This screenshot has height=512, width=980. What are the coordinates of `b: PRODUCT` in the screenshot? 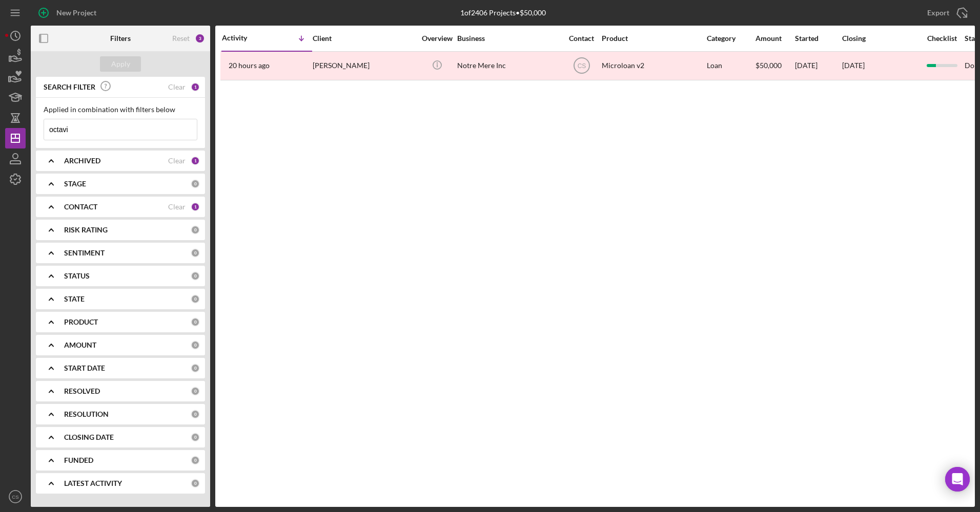 It's located at (81, 322).